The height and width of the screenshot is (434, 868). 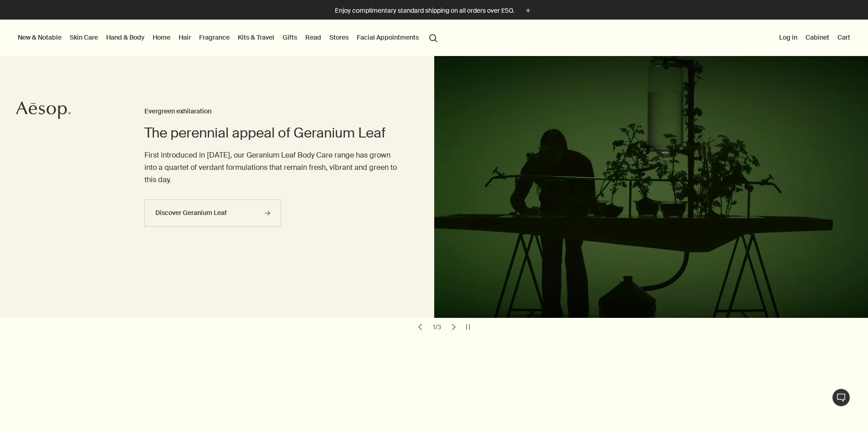 I want to click on a: Read, so click(x=313, y=37).